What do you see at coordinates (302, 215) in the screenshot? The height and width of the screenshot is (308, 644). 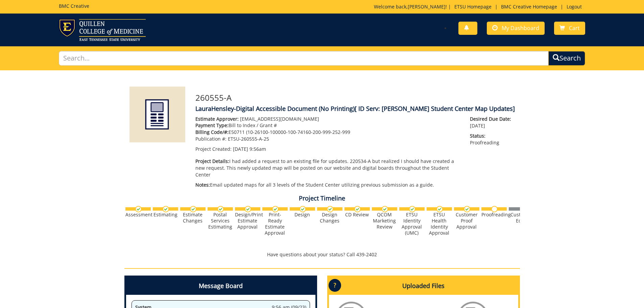 I see `div: Design` at bounding box center [302, 215].